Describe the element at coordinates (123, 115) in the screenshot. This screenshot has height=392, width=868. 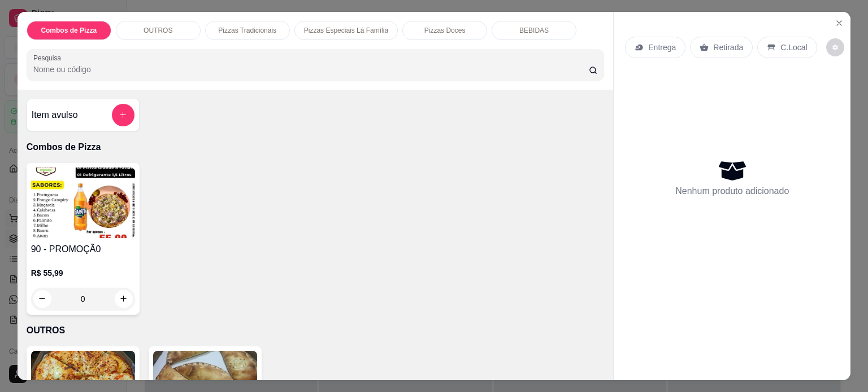
I see `button: add-separate-item` at that location.